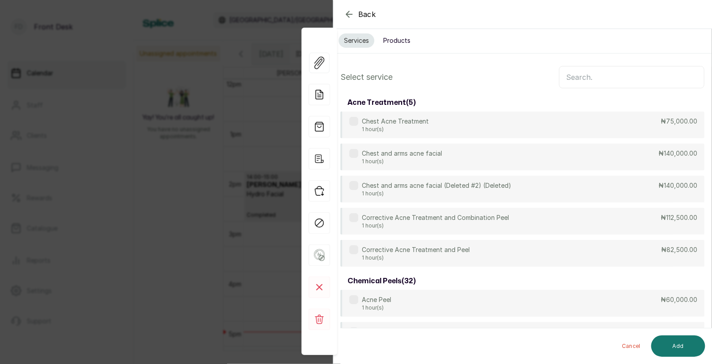 The image size is (712, 364). What do you see at coordinates (396, 41) in the screenshot?
I see `button: Products` at bounding box center [396, 41].